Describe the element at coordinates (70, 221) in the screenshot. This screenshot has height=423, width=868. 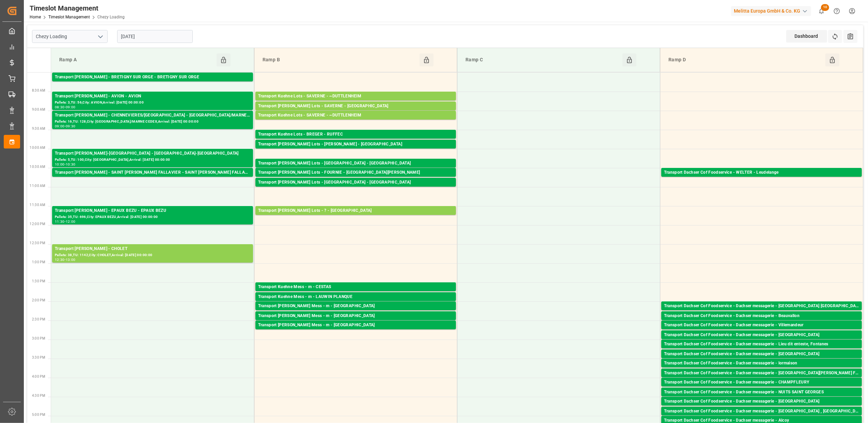
I see `div: 12:00` at that location.